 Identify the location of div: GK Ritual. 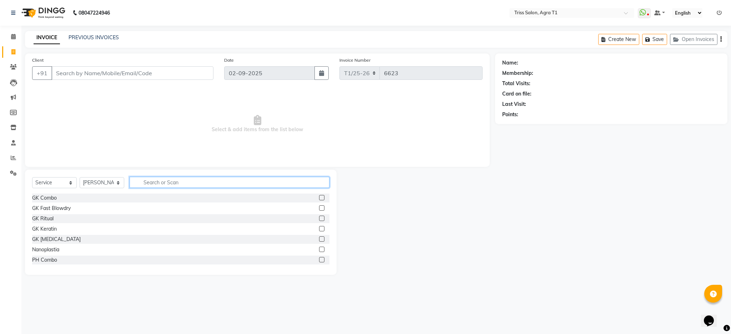
(43, 219).